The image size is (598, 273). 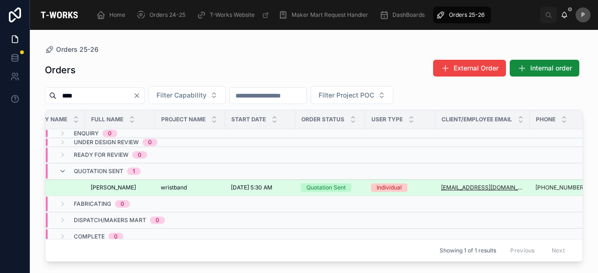 What do you see at coordinates (232, 15) in the screenshot?
I see `span: T-Works Website` at bounding box center [232, 15].